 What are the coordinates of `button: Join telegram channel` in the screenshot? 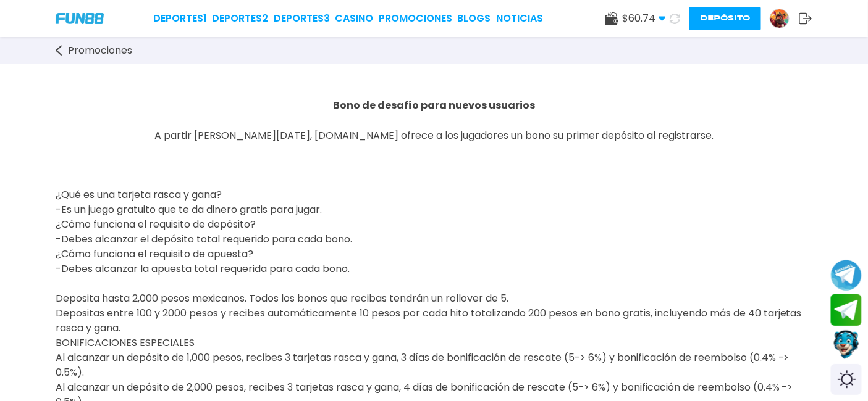 It's located at (846, 275).